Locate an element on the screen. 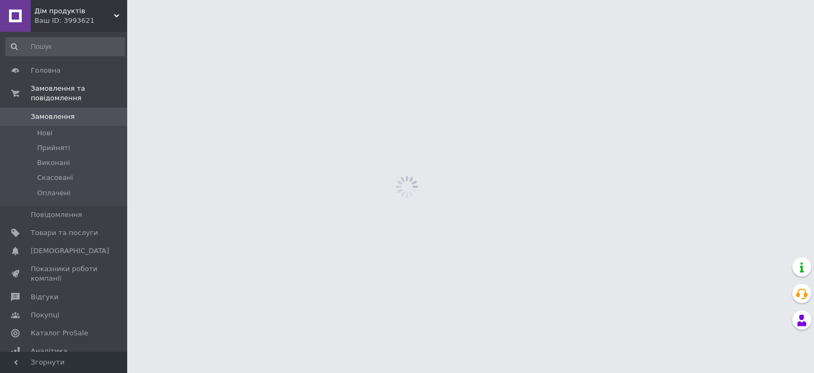  span: Нові is located at coordinates (45, 133).